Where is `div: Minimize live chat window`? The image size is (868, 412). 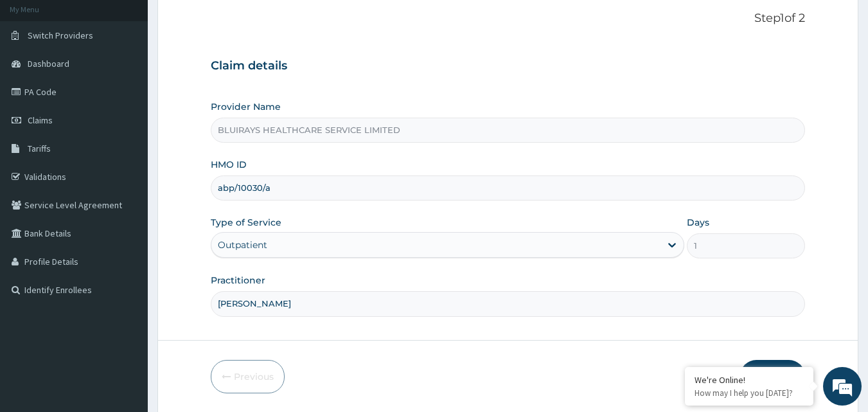
div: Minimize live chat window is located at coordinates (226, 22).